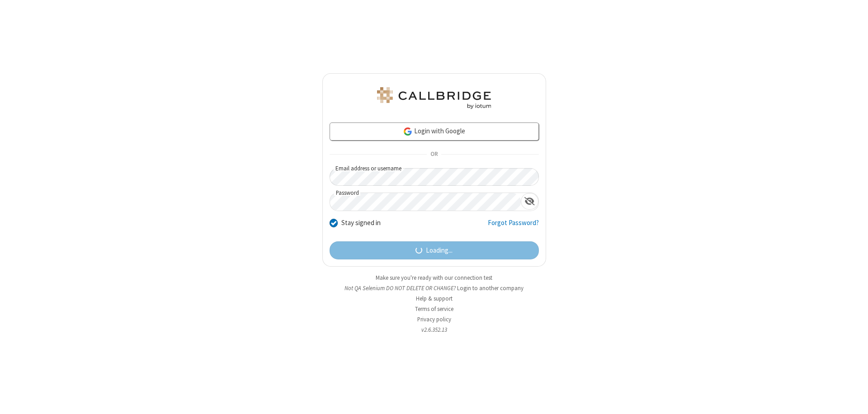  I want to click on a: Make sure you're ready with our connection test, so click(434, 277).